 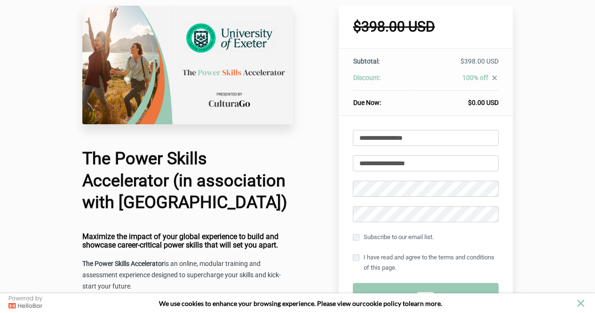 What do you see at coordinates (483, 102) in the screenshot?
I see `span: $0.00 USD` at bounding box center [483, 102].